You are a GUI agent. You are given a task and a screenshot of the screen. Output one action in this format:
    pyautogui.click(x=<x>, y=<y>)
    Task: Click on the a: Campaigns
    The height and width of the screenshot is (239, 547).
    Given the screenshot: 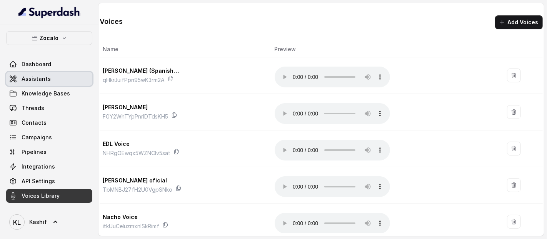 What is the action you would take?
    pyautogui.click(x=49, y=137)
    